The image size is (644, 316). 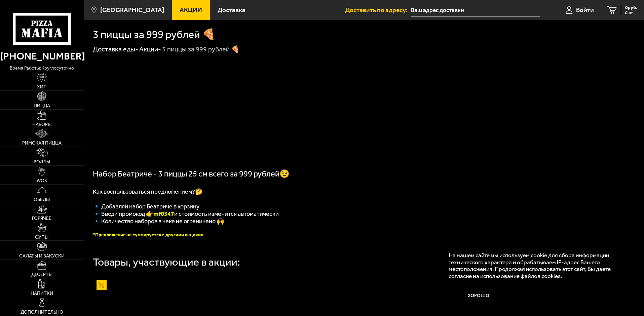 What do you see at coordinates (201, 49) in the screenshot?
I see `div: 3 пиццы за 999 рублей 🍕` at bounding box center [201, 49].